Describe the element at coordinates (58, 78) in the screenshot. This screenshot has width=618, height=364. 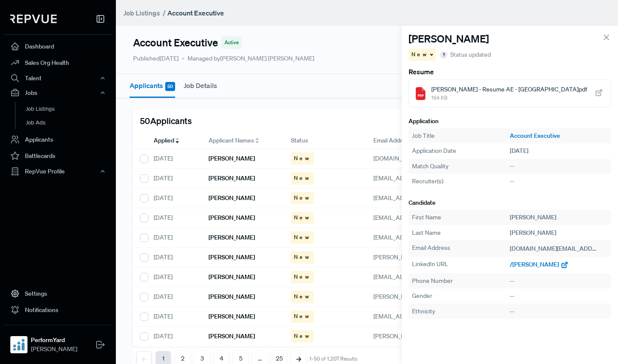
I see `button: Talent` at that location.